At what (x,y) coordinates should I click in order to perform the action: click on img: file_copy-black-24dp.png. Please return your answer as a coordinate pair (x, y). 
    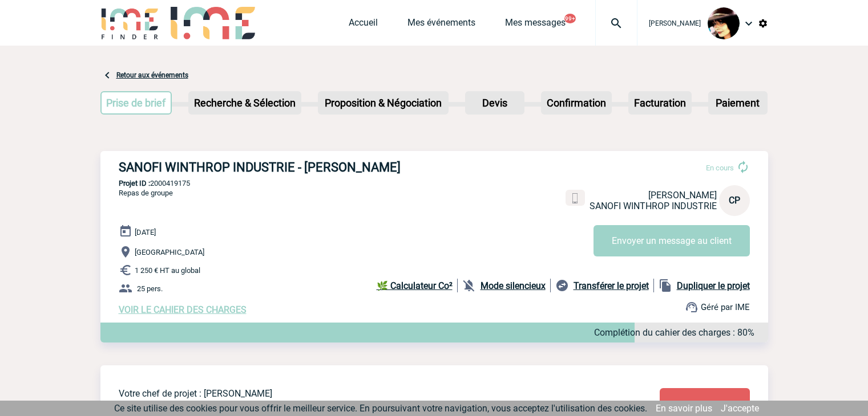
    Looking at the image, I should click on (665, 285).